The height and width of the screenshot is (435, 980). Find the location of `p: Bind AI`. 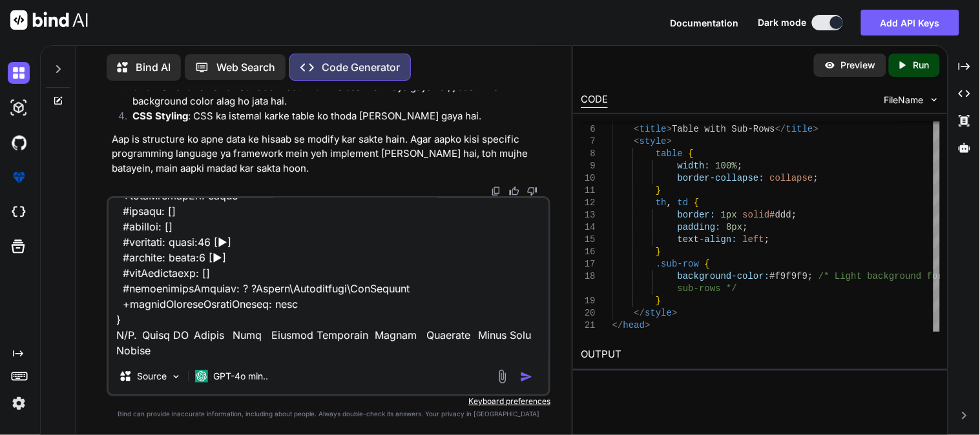

p: Bind AI is located at coordinates (153, 67).